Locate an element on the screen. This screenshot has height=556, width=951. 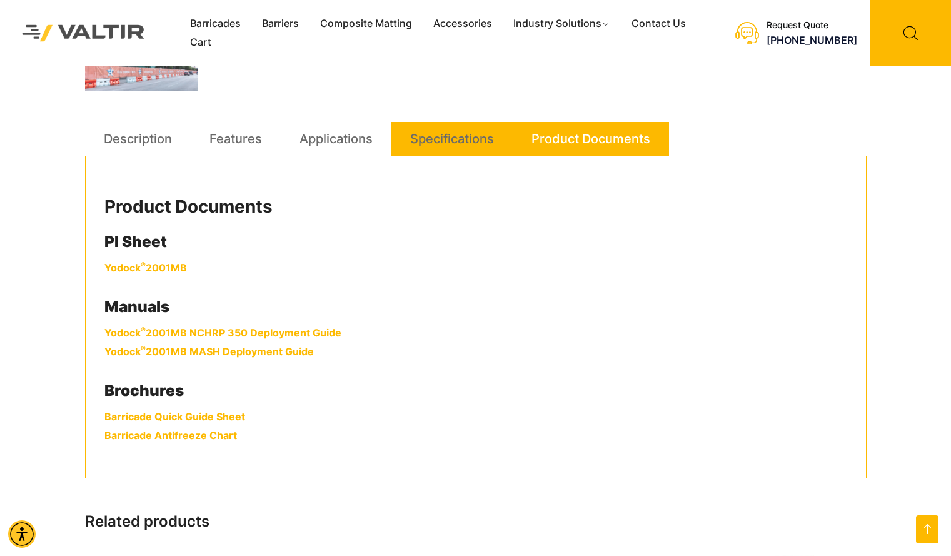
a: Open this option is located at coordinates (927, 529).